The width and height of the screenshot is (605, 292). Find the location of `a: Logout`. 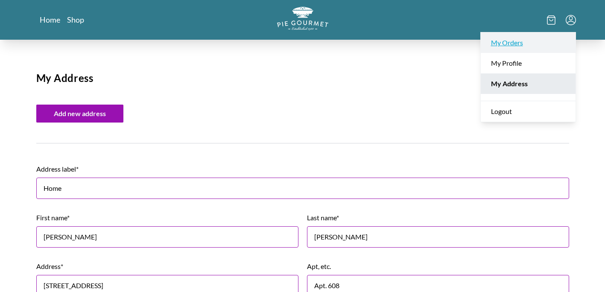

a: Logout is located at coordinates (528, 111).